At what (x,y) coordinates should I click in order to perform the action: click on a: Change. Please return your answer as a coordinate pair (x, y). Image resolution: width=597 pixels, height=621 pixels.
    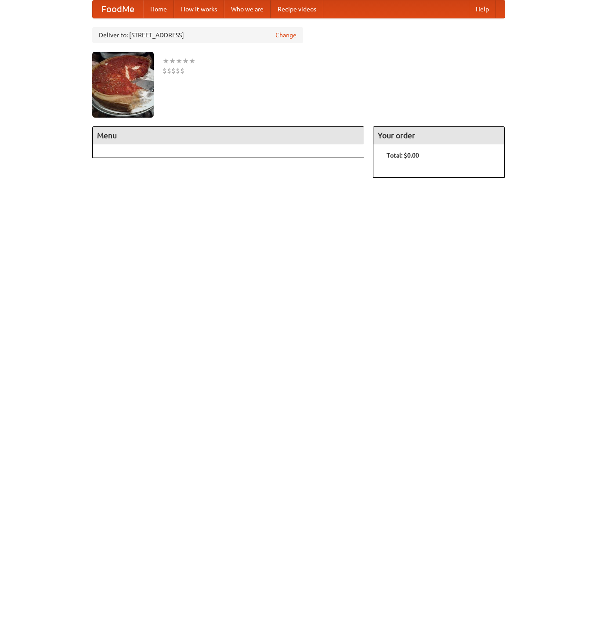
    Looking at the image, I should click on (286, 35).